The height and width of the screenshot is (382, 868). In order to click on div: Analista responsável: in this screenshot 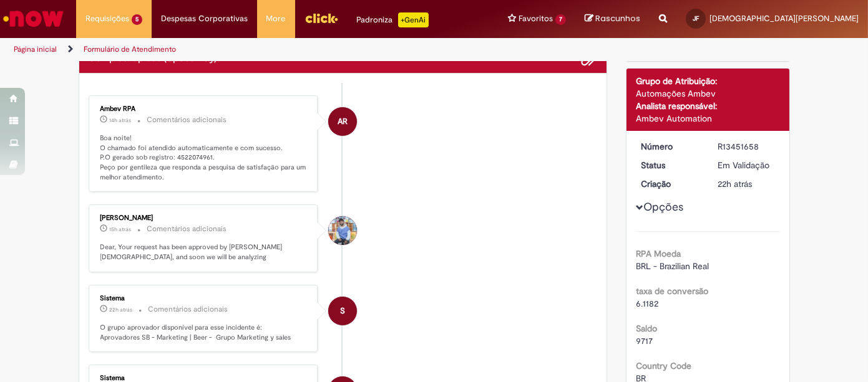, I will do `click(707, 106)`.